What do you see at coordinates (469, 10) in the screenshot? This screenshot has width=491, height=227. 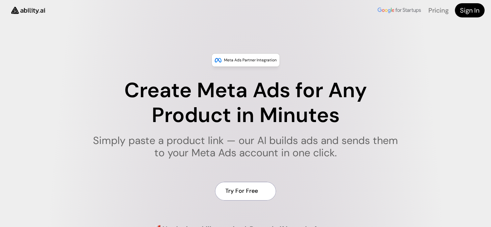 I see `h4: Sign In` at bounding box center [469, 10].